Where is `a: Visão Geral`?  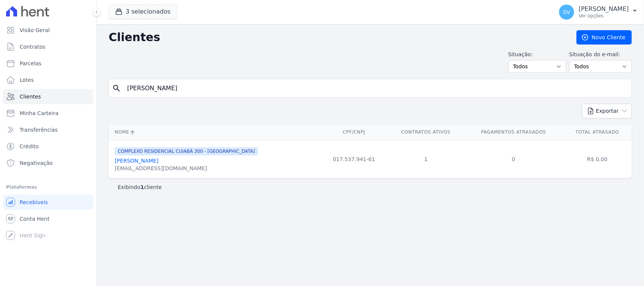 a: Visão Geral is located at coordinates (48, 30).